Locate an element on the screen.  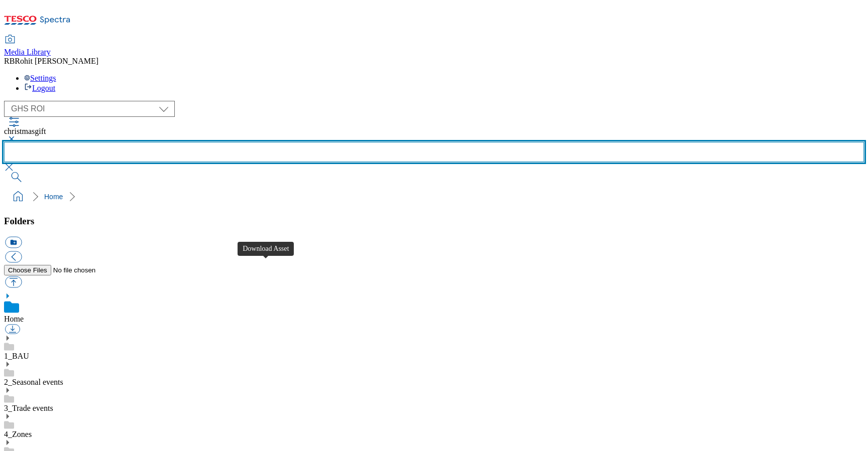
a: Media Library is located at coordinates (27, 46).